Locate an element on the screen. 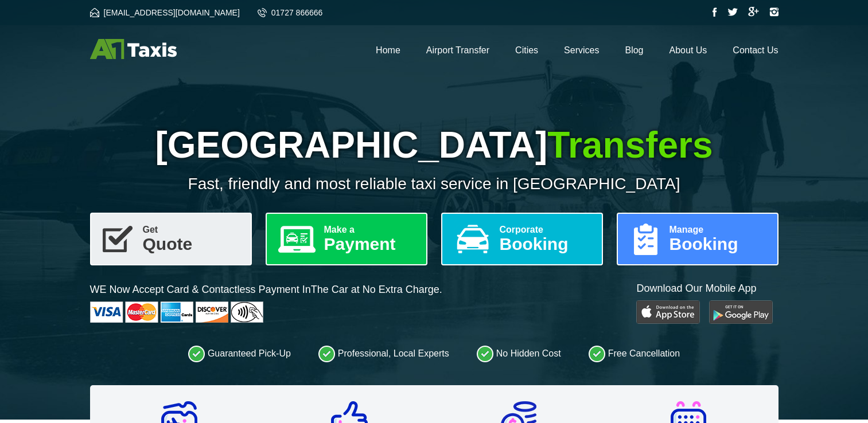 The width and height of the screenshot is (868, 423). img: Play Store is located at coordinates (668, 312).